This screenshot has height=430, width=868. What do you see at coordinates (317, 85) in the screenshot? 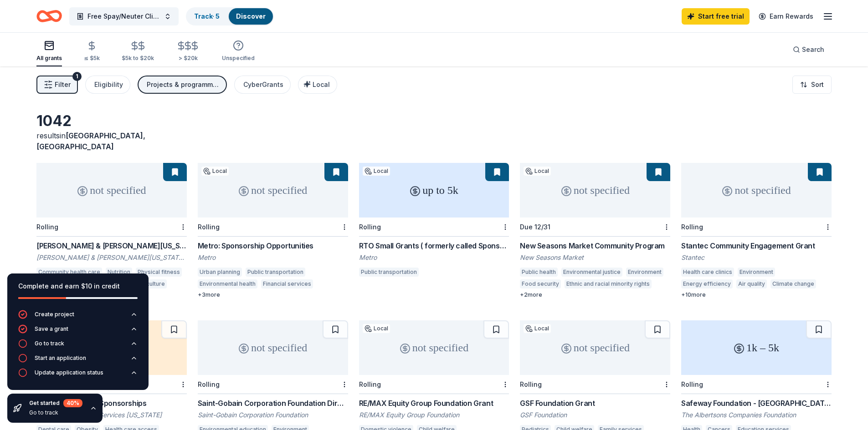
I see `button: Local` at bounding box center [317, 85].